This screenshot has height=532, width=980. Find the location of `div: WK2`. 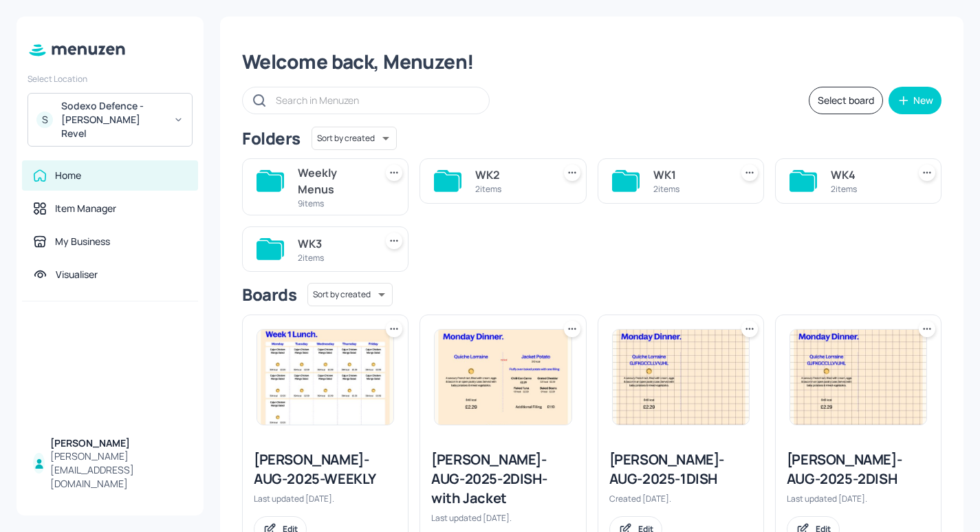

div: WK2 is located at coordinates (511, 174).